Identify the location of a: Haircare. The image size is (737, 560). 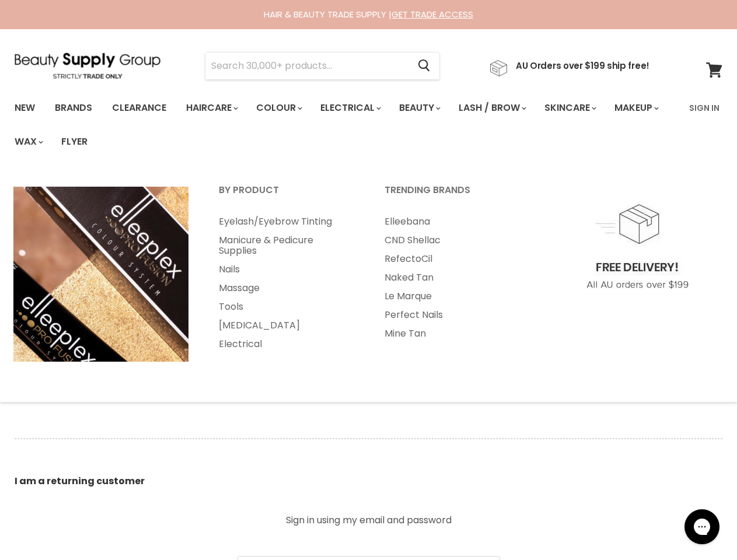
(211, 108).